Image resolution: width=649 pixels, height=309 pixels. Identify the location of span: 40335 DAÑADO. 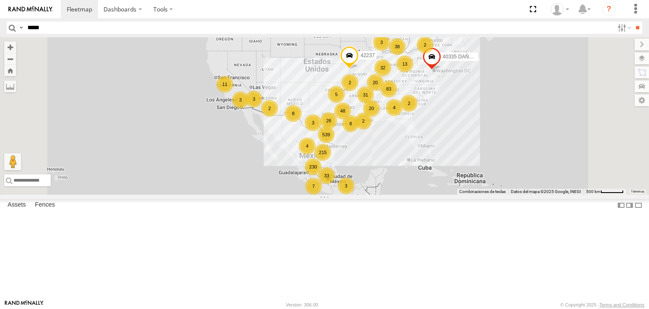
(462, 57).